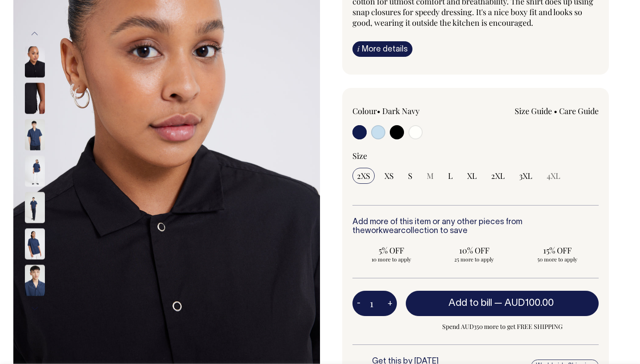  I want to click on span: 4XL, so click(554, 176).